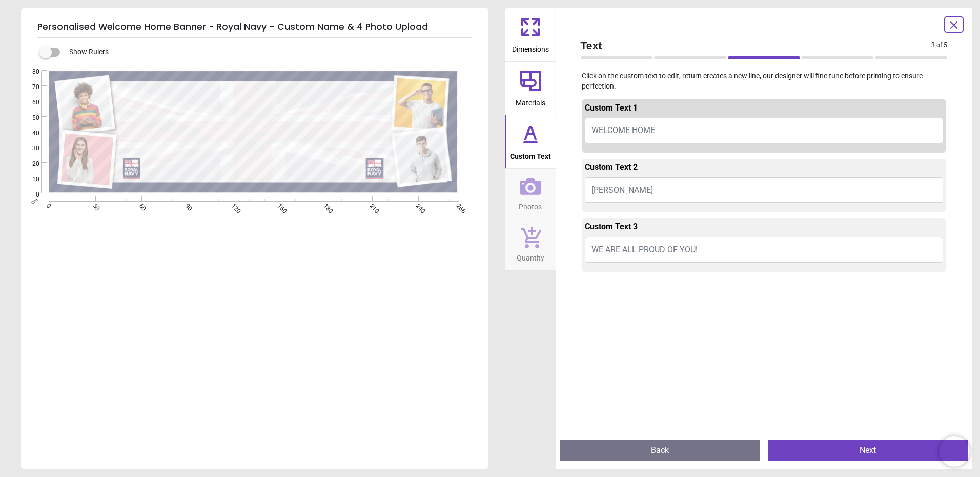  What do you see at coordinates (530, 88) in the screenshot?
I see `button: Materials` at bounding box center [530, 88].